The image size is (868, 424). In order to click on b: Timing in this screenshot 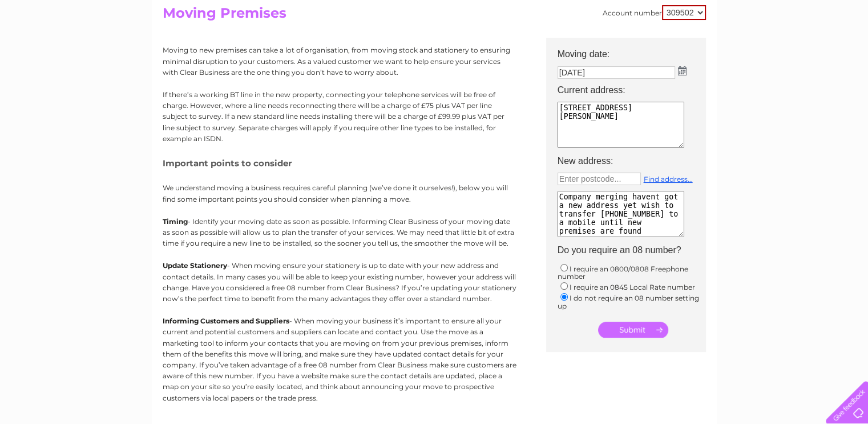, I will do `click(175, 221)`.